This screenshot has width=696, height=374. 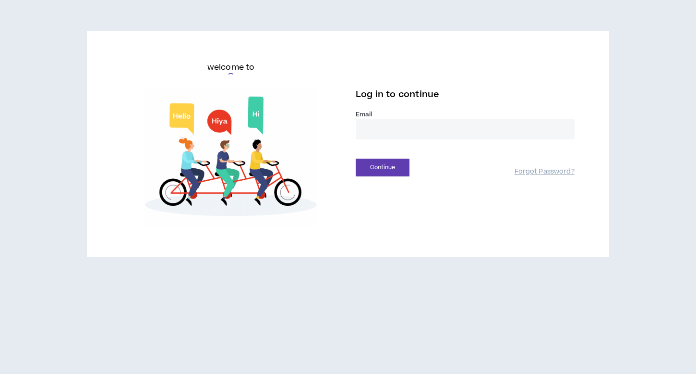 What do you see at coordinates (231, 67) in the screenshot?
I see `h6: welcome to` at bounding box center [231, 67].